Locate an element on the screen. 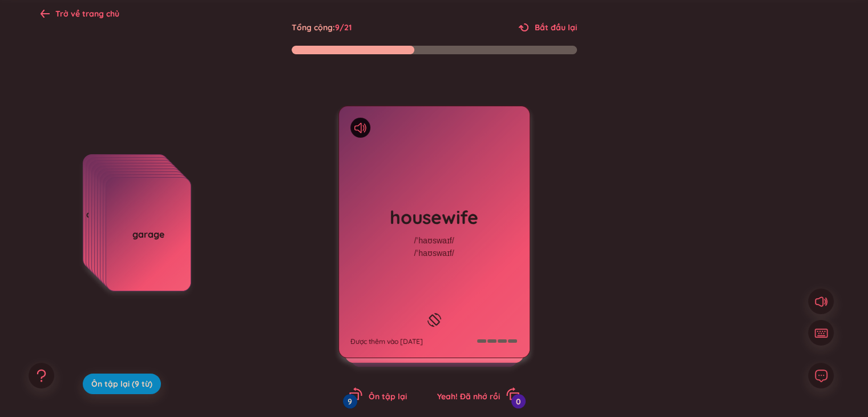 This screenshot has width=868, height=417. div: as a matter of fact is located at coordinates (128, 214).